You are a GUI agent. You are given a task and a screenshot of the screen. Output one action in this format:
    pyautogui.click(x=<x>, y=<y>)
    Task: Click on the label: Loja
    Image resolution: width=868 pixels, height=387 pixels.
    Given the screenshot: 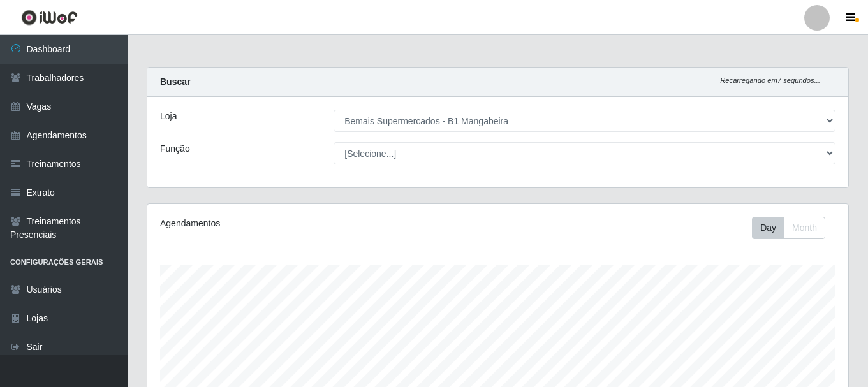 What is the action you would take?
    pyautogui.click(x=168, y=116)
    